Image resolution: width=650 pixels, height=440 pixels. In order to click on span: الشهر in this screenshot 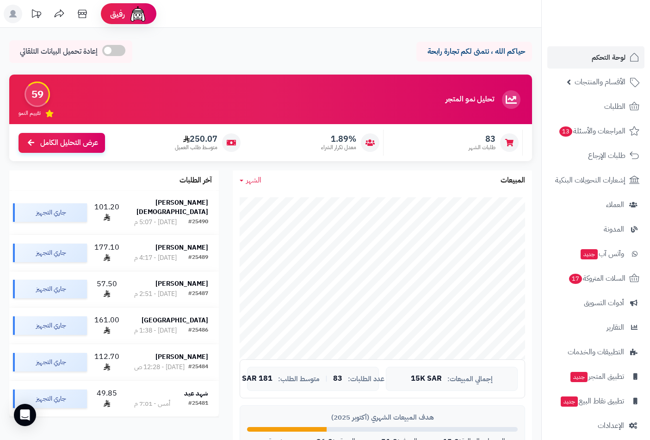, I will do `click(254, 180)`.